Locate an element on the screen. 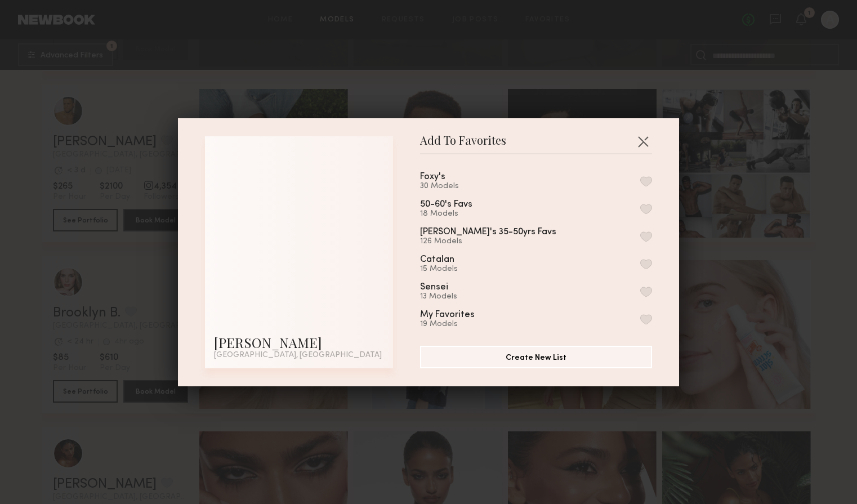 The height and width of the screenshot is (504, 857). div: Sensei is located at coordinates (434, 287).